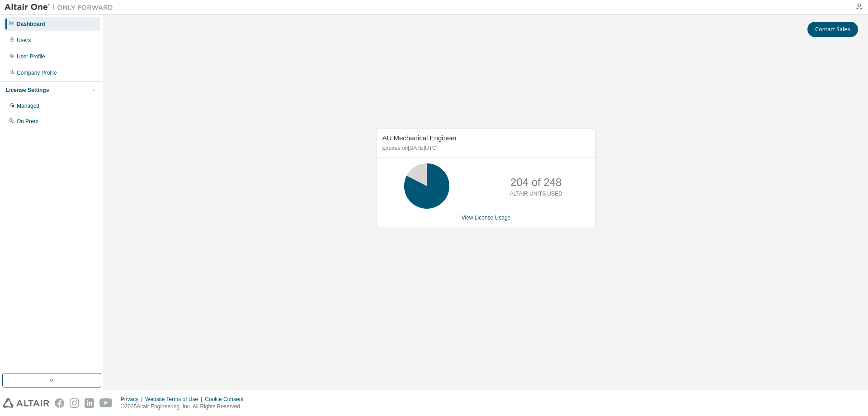 Image resolution: width=868 pixels, height=416 pixels. I want to click on img: youtube.svg, so click(106, 402).